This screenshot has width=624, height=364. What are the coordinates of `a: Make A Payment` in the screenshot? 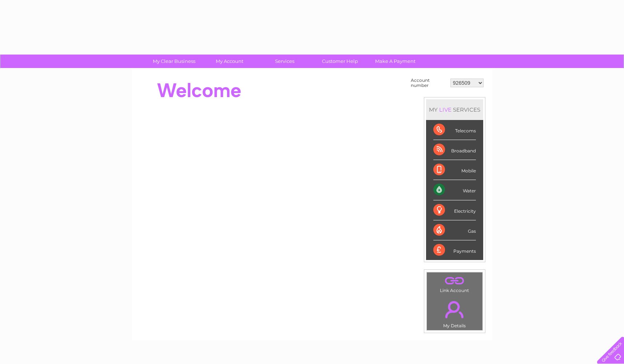 It's located at (395, 61).